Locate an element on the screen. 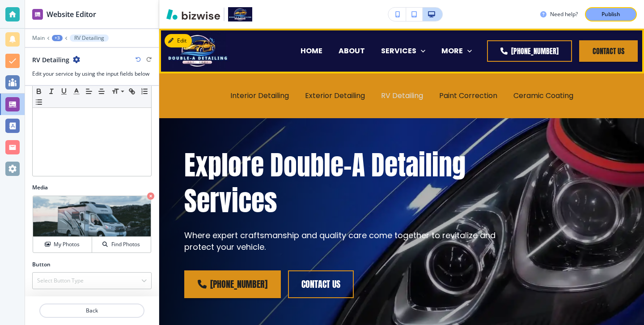 The width and height of the screenshot is (644, 325). button: Edit is located at coordinates (178, 40).